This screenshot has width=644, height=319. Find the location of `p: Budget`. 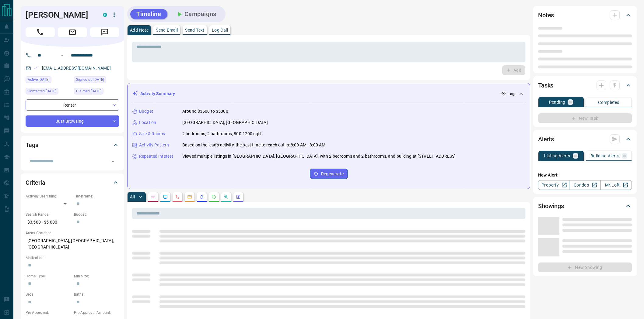

p: Budget is located at coordinates (146, 111).